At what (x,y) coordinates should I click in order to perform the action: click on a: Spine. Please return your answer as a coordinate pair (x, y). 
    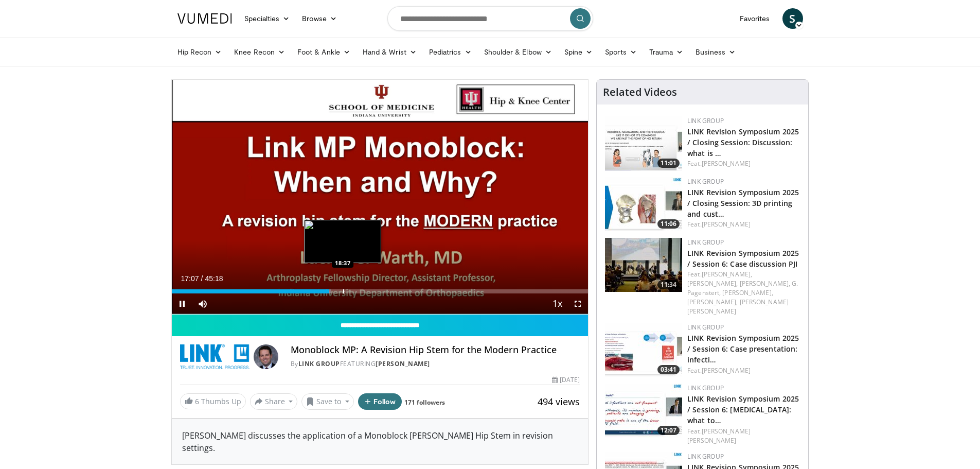
    Looking at the image, I should click on (578, 52).